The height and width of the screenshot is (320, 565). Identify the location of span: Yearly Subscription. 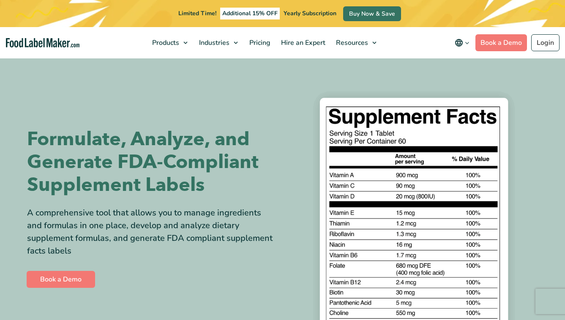
(310, 13).